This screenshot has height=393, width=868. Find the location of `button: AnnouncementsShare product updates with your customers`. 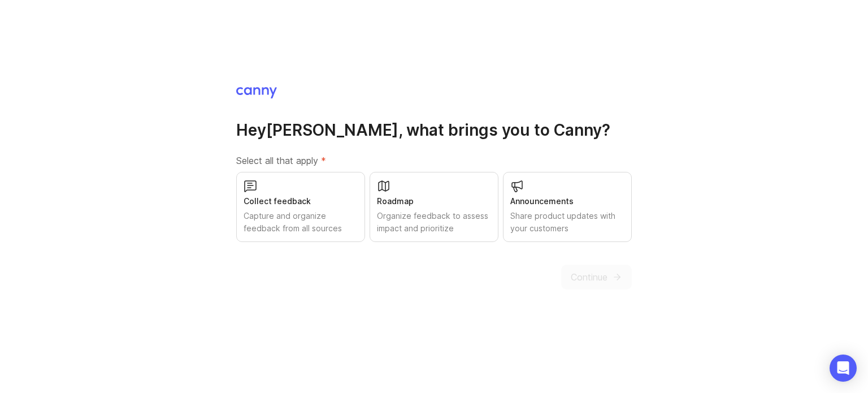

button: AnnouncementsShare product updates with your customers is located at coordinates (567, 207).